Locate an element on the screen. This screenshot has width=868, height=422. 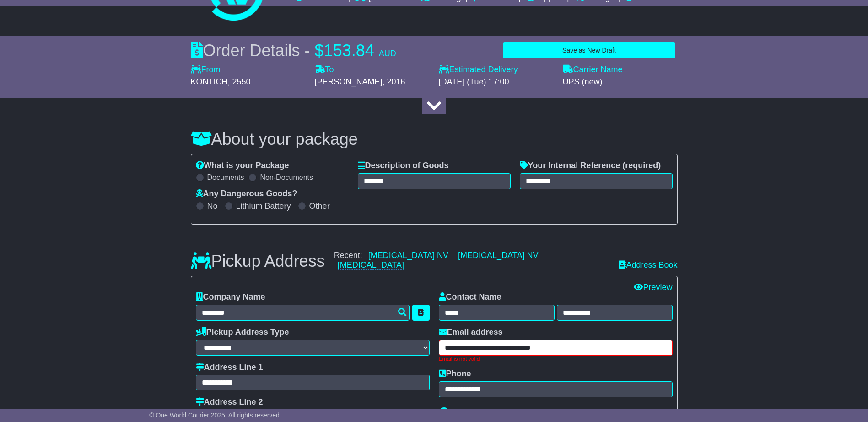
label: Lithium Battery is located at coordinates (264, 206).